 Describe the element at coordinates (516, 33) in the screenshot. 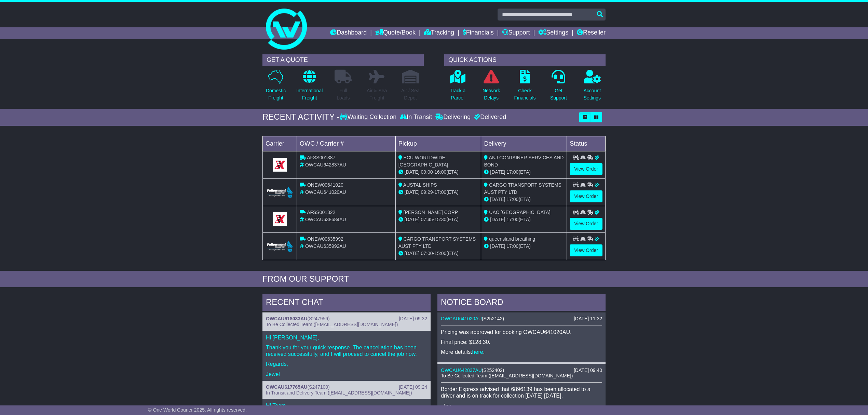

I see `a: Support` at that location.